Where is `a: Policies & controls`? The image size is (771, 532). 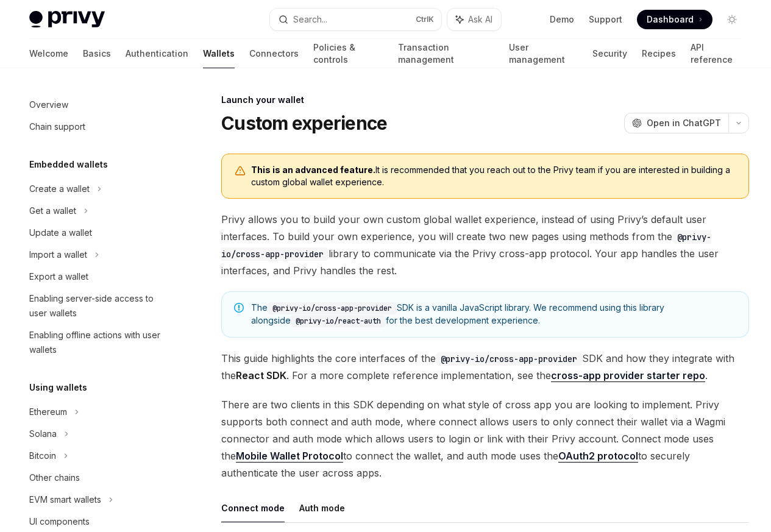 a: Policies & controls is located at coordinates (348, 54).